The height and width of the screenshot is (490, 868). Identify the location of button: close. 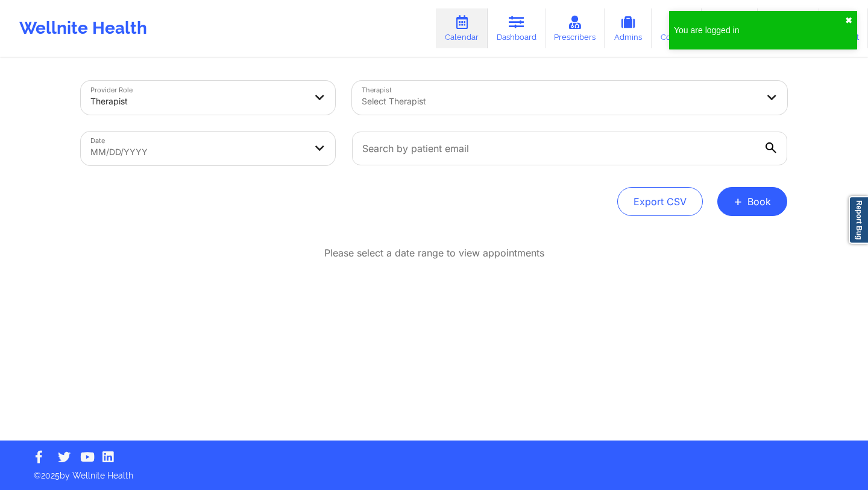
(849, 20).